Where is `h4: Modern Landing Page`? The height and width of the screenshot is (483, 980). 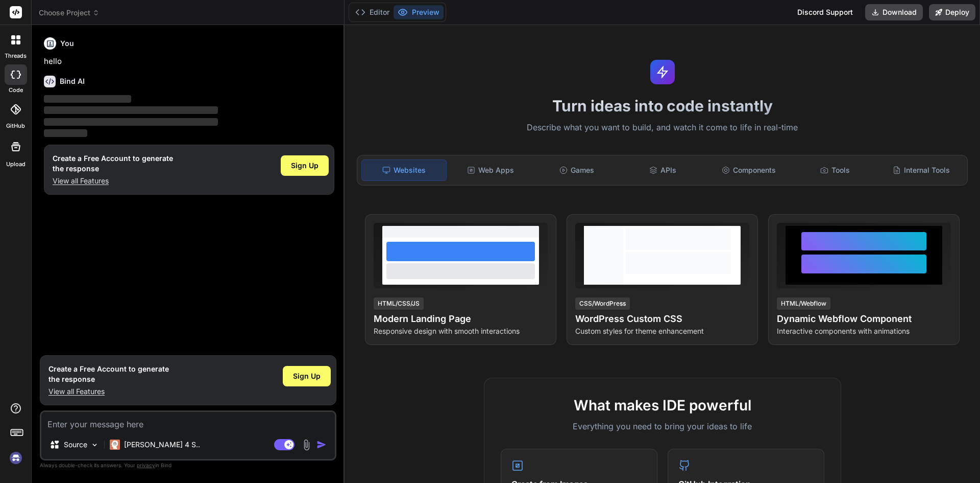
h4: Modern Landing Page is located at coordinates (460, 319).